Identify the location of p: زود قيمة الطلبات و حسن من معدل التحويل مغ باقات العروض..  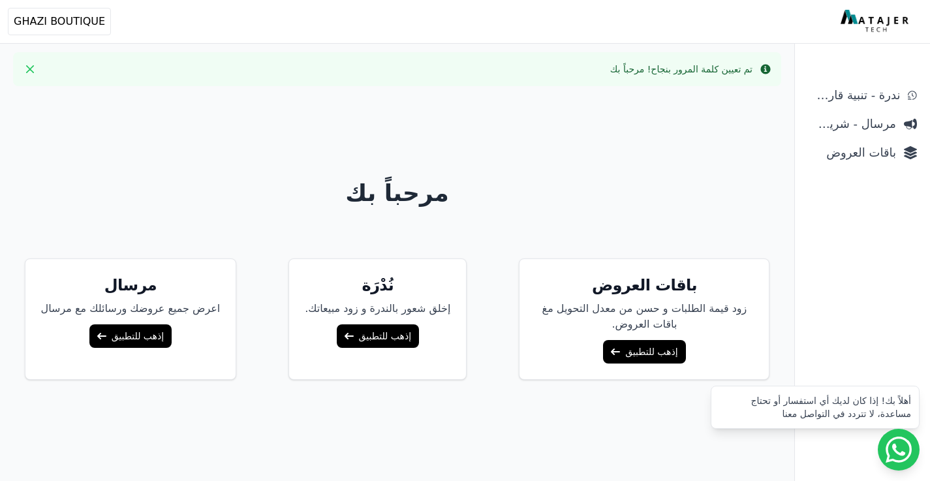
(644, 316).